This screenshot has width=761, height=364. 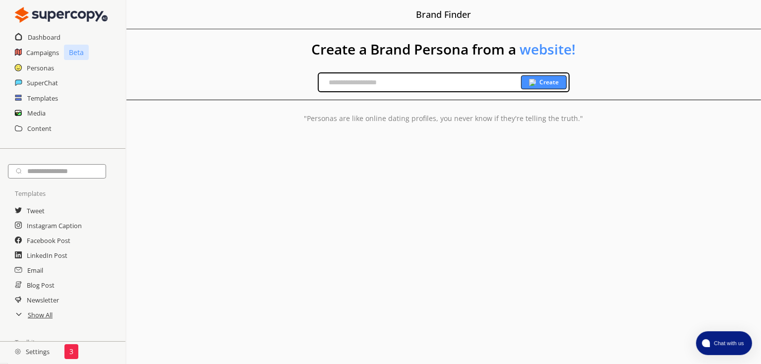 I want to click on a: Campaigns, so click(x=43, y=53).